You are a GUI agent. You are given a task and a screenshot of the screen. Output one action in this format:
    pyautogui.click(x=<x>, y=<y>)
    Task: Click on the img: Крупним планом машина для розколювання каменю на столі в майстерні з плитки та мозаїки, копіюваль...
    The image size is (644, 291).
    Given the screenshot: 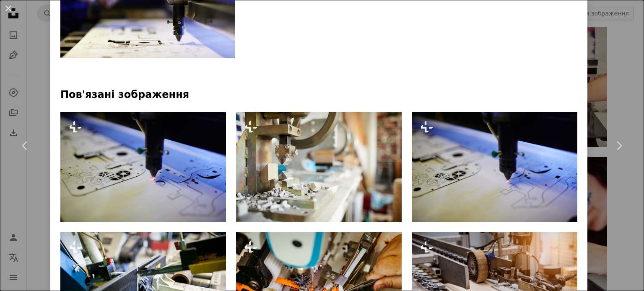 What is the action you would take?
    pyautogui.click(x=319, y=167)
    